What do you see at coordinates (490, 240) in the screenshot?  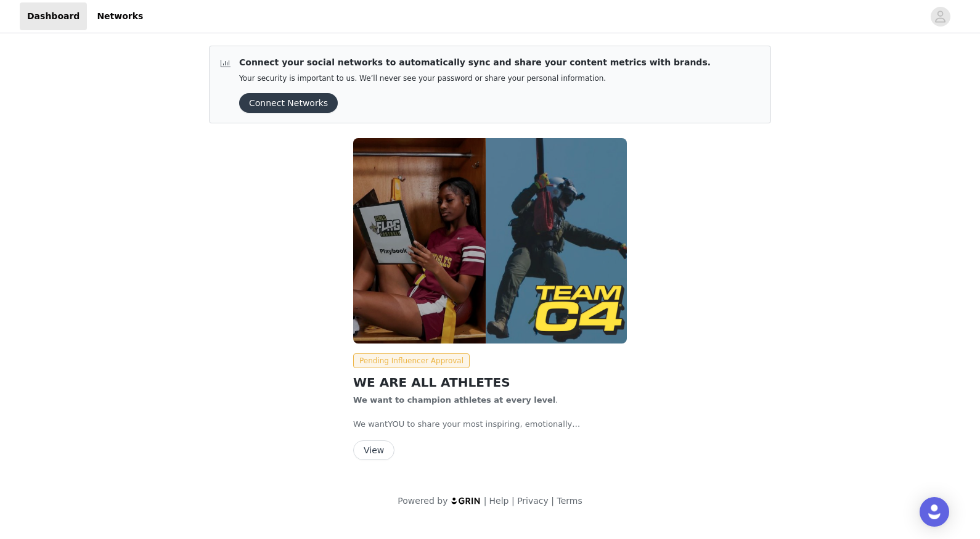 I see `img: Cellucor` at bounding box center [490, 240].